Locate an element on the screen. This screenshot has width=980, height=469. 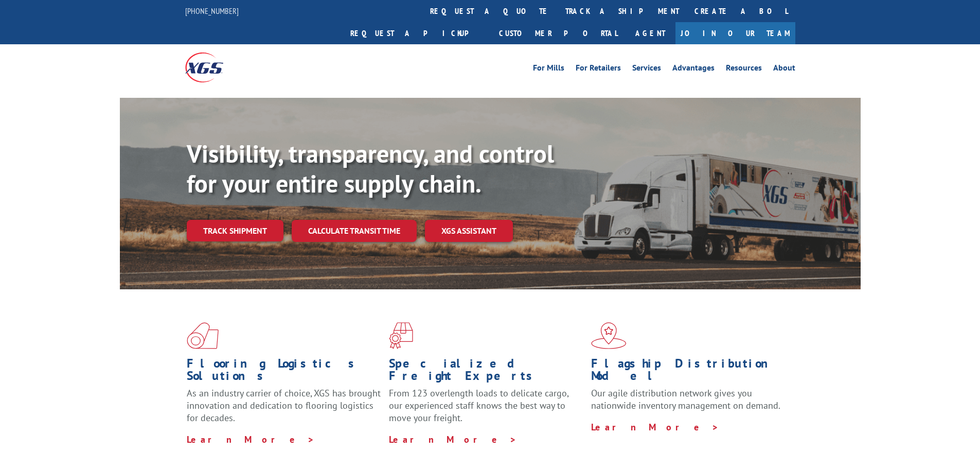
img: xgs-icon-flagship-distribution-model-red is located at coordinates (608, 336).